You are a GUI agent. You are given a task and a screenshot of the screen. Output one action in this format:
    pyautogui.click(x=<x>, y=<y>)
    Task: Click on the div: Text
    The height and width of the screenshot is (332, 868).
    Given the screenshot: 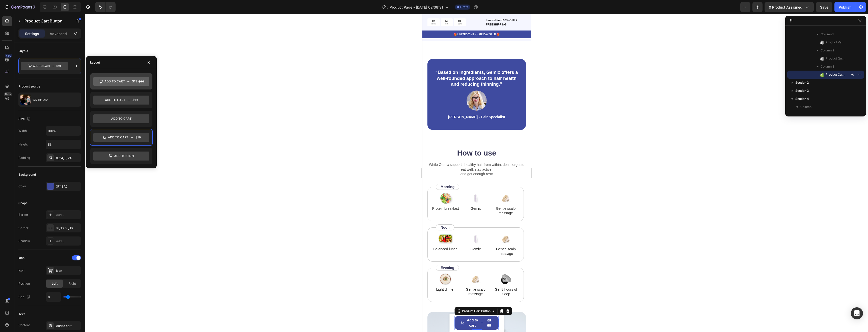 What is the action you would take?
    pyautogui.click(x=21, y=315)
    